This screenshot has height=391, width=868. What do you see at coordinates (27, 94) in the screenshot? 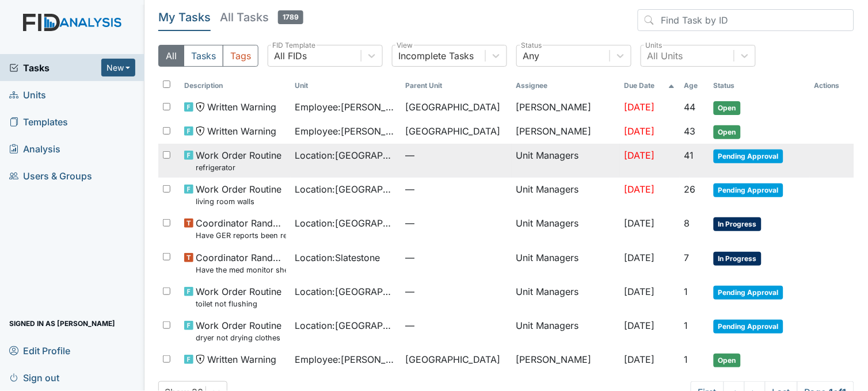
I see `span: Units` at bounding box center [27, 94].